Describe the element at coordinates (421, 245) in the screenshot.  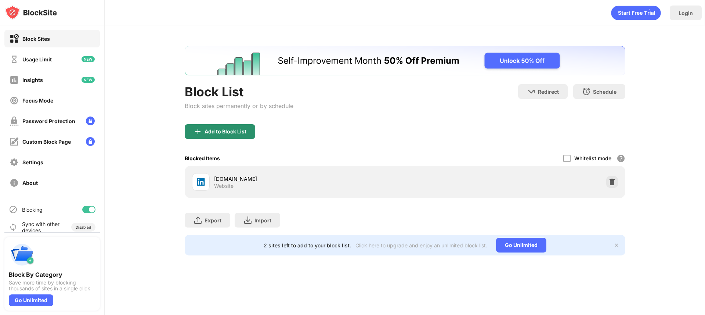
I see `div: Click here to upgrade and enjoy an unlimited block list.` at that location.